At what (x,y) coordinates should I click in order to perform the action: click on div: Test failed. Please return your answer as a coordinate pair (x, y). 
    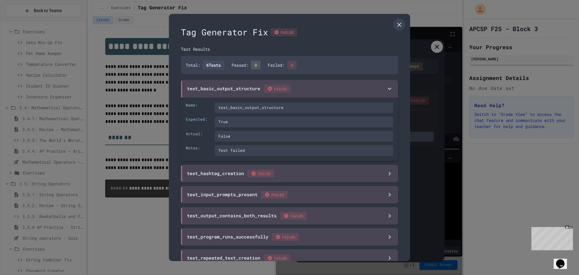
    Looking at the image, I should click on (304, 151).